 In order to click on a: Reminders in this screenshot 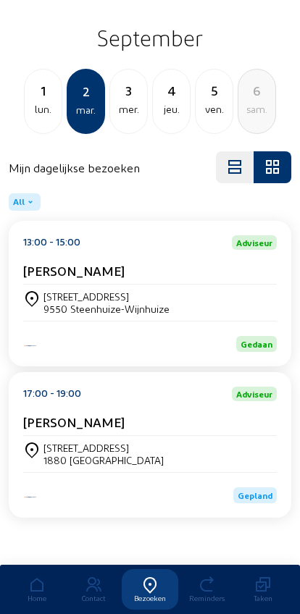, I will do `click(207, 590)`.